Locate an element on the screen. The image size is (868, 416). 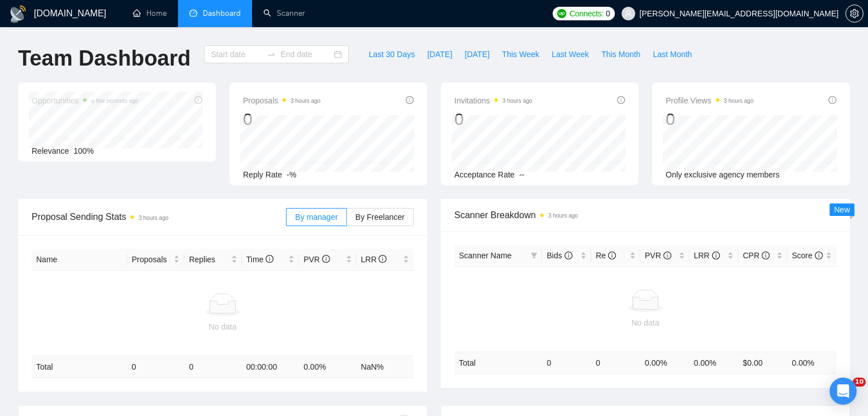
span: Invitations is located at coordinates (494, 101).